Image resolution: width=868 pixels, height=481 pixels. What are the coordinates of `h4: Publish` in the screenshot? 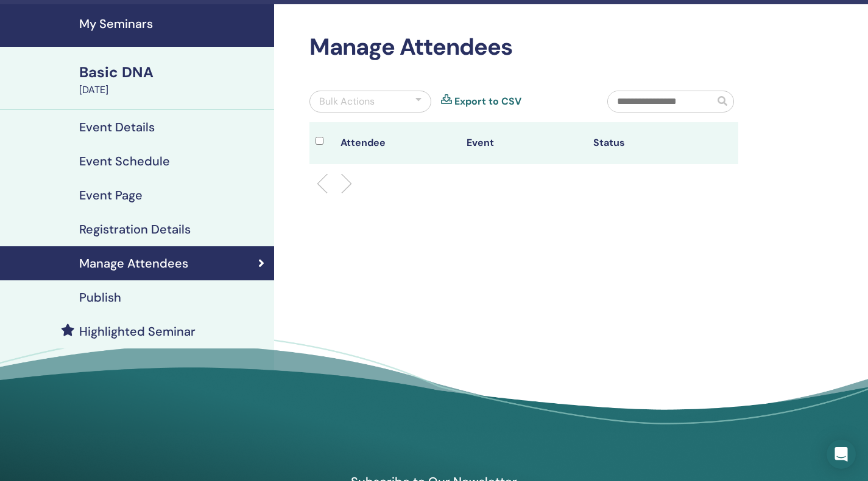 It's located at (100, 298).